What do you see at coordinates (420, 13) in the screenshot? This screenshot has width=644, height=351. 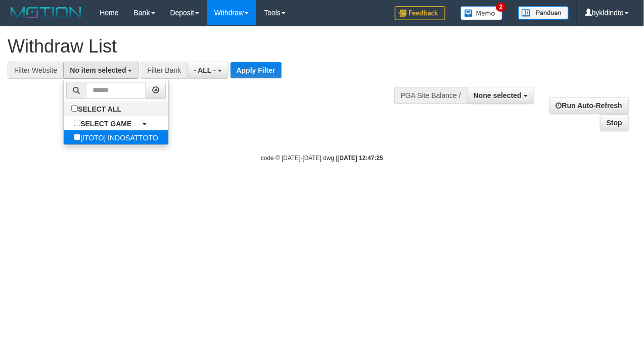 I see `img: Feedback.jpg` at bounding box center [420, 13].